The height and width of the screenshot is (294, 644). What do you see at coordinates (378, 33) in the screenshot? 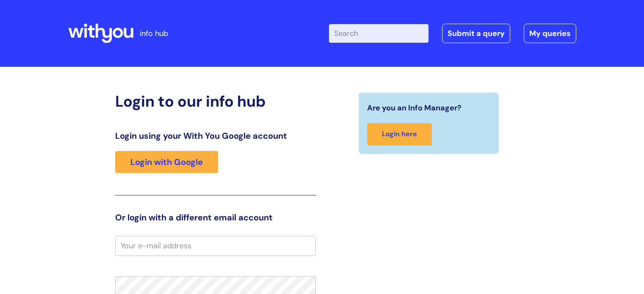
I see `input: Search` at bounding box center [378, 33].